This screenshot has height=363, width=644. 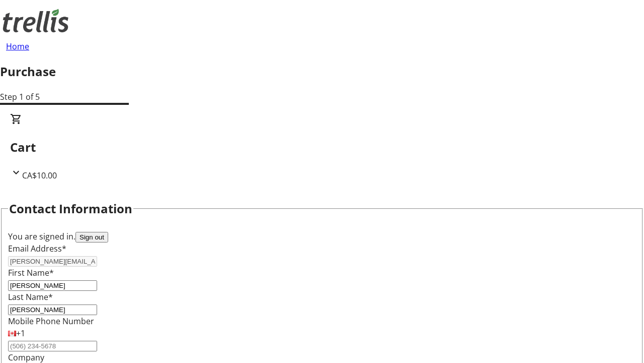 What do you see at coordinates (31, 297) in the screenshot?
I see `label: Last Name*` at bounding box center [31, 297].